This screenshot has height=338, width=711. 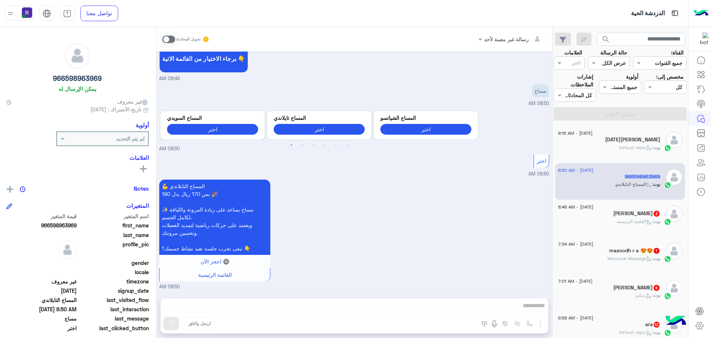 I want to click on span: profile_pic, so click(x=113, y=249).